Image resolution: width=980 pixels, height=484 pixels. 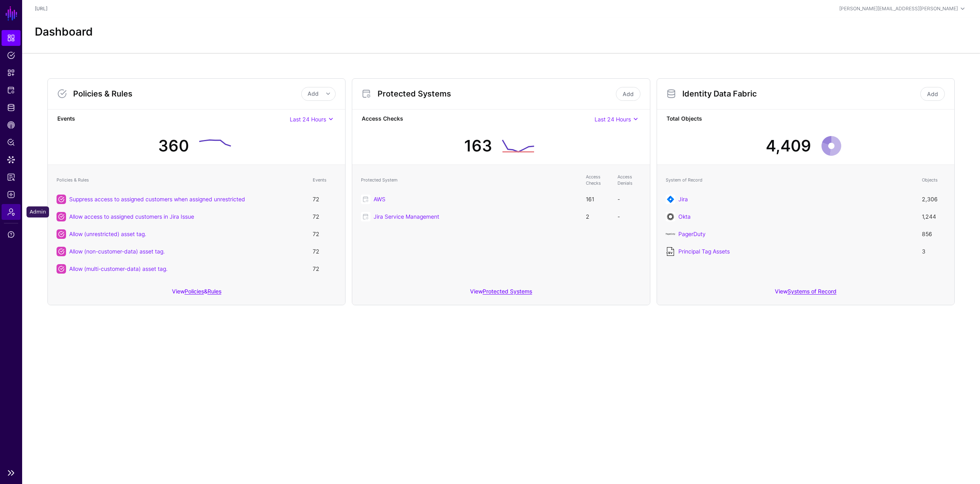 What do you see at coordinates (313, 94) in the screenshot?
I see `span: Add` at bounding box center [313, 94].